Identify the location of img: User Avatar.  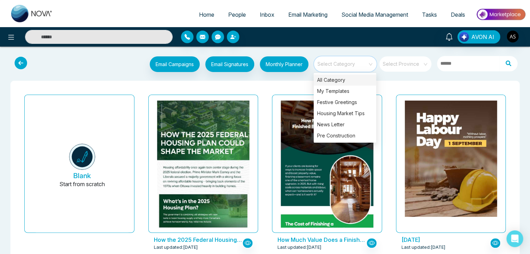
(513, 36).